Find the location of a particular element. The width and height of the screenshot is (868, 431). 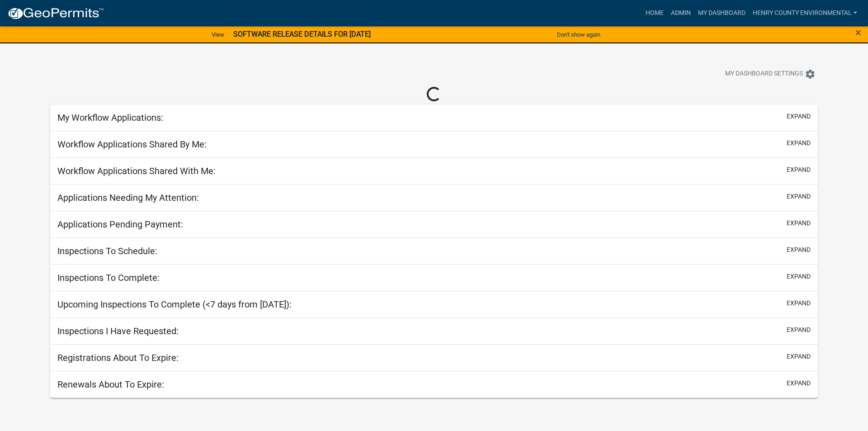

h5: Applications Needing My Attention: is located at coordinates (128, 198).